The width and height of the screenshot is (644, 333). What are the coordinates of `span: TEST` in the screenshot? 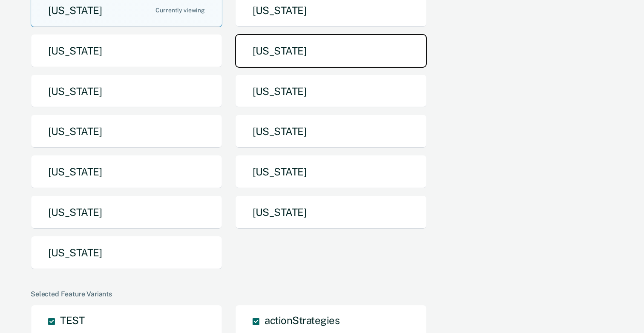 It's located at (72, 320).